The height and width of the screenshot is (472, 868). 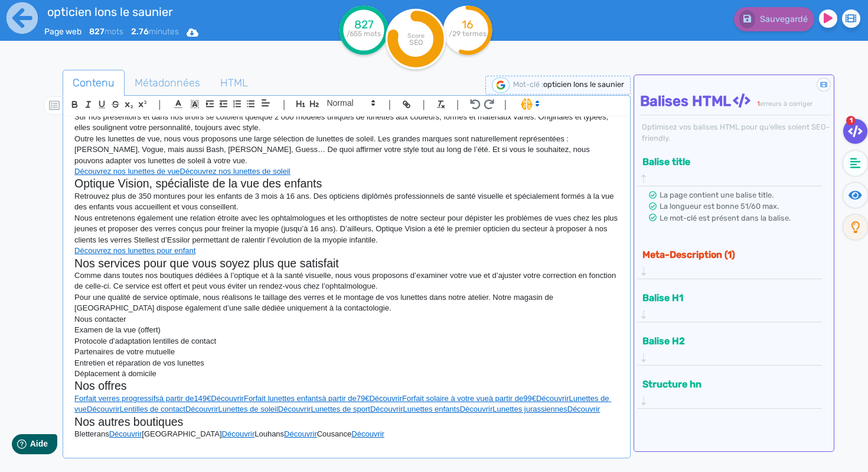 What do you see at coordinates (448, 409) in the screenshot?
I see `a: Lunettes enfantsDécouvrir` at bounding box center [448, 409].